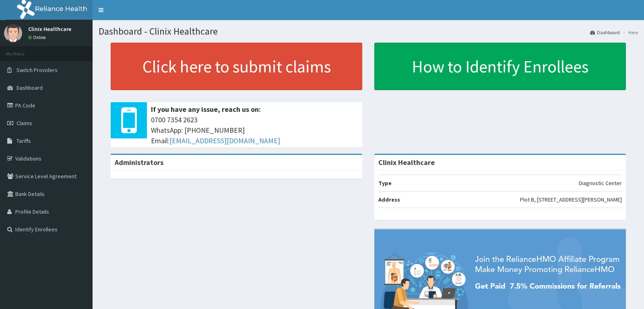  What do you see at coordinates (605, 32) in the screenshot?
I see `a: Dashboard` at bounding box center [605, 32].